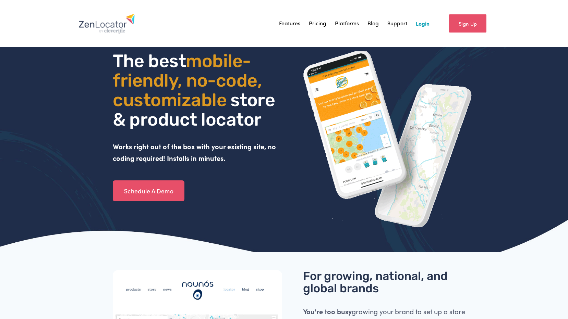  What do you see at coordinates (377, 282) in the screenshot?
I see `span: For growing, national, and global brands` at bounding box center [377, 282].